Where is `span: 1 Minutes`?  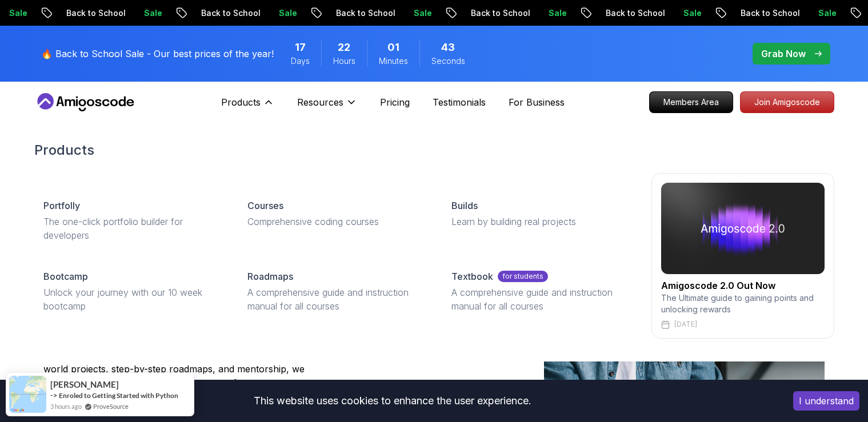
span: 1 Minutes is located at coordinates (393, 47).